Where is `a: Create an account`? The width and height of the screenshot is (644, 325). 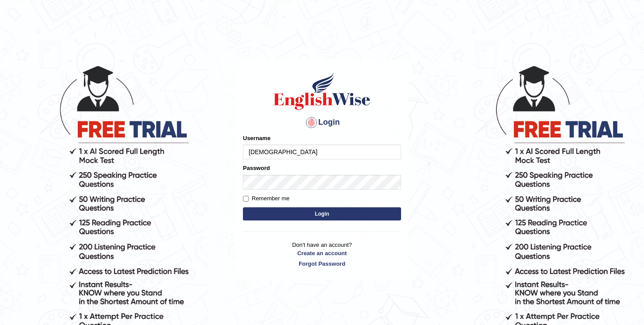 a: Create an account is located at coordinates (322, 253).